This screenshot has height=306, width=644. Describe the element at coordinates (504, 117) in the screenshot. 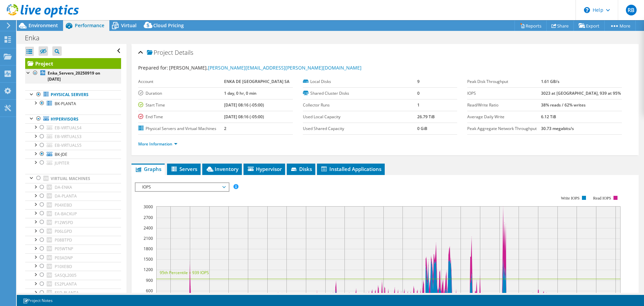

I see `label: Average Daily Write` at that location.